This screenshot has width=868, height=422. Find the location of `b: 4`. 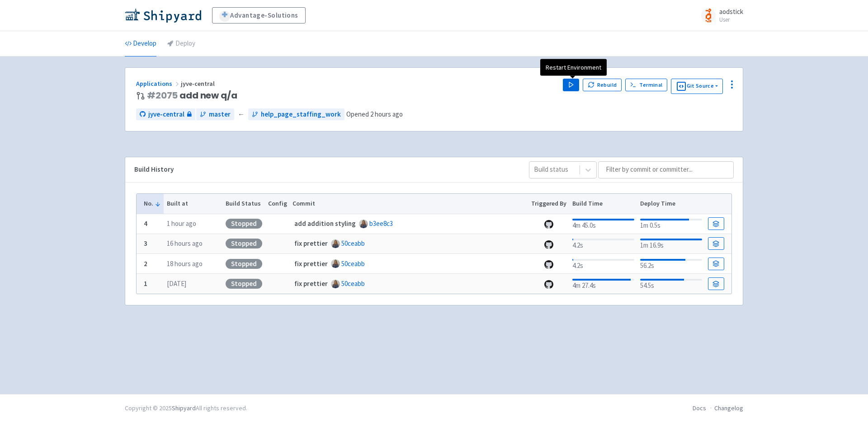

b: 4 is located at coordinates (145, 223).